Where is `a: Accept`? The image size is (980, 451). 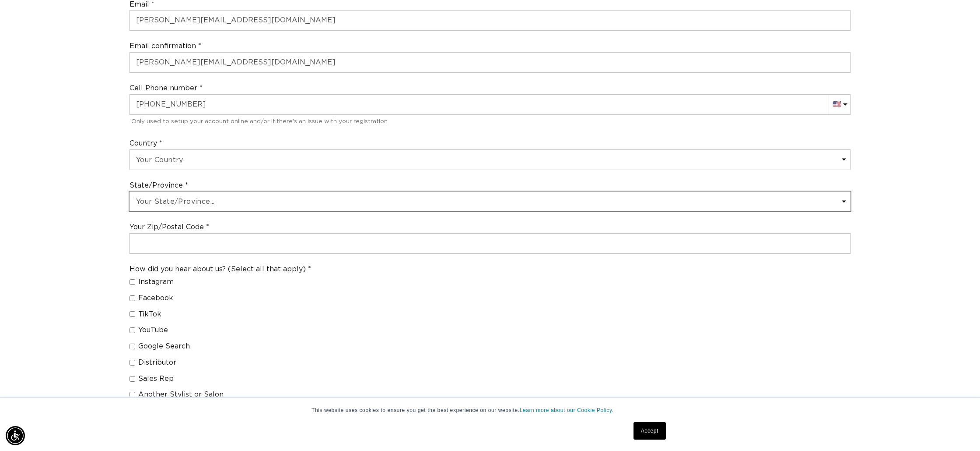 a: Accept is located at coordinates (650, 431).